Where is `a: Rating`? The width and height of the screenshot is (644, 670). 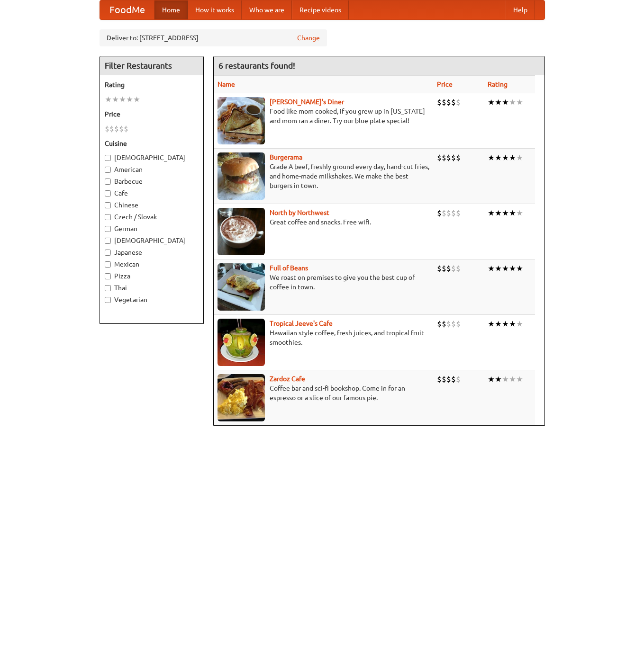
a: Rating is located at coordinates (498, 84).